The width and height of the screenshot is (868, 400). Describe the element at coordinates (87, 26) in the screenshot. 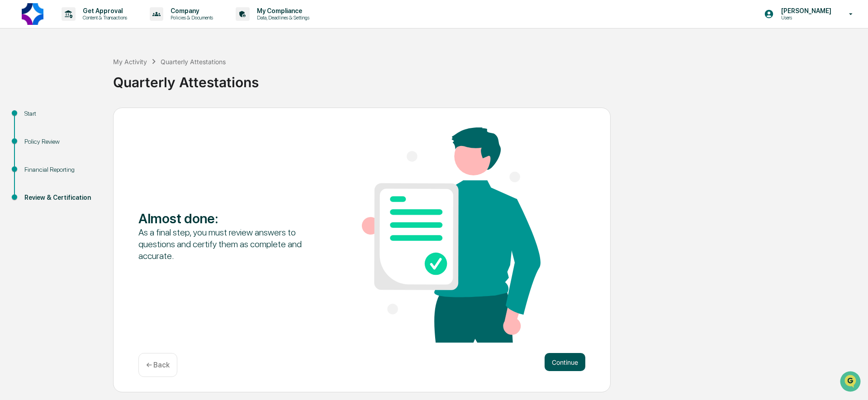

I see `p: How can we help?` at that location.